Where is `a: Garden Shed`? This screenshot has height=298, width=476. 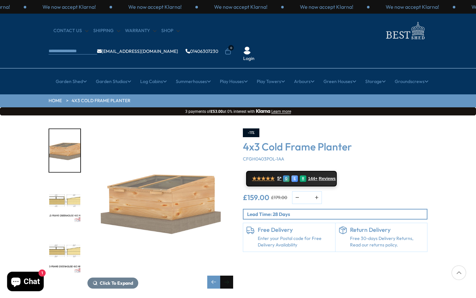 a: Garden Shed is located at coordinates (71, 81).